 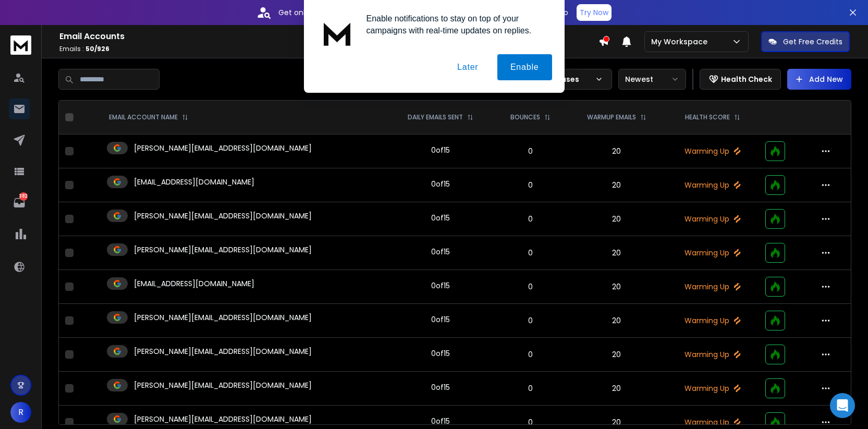 I want to click on img: notification icon, so click(x=337, y=34).